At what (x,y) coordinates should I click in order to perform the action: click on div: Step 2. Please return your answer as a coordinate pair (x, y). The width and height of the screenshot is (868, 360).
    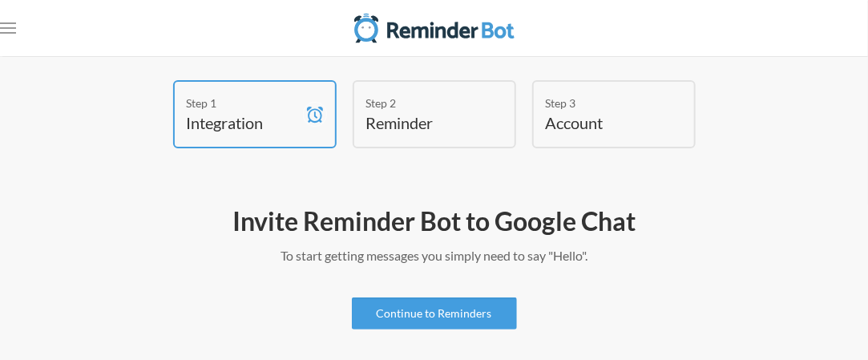
    Looking at the image, I should click on (423, 103).